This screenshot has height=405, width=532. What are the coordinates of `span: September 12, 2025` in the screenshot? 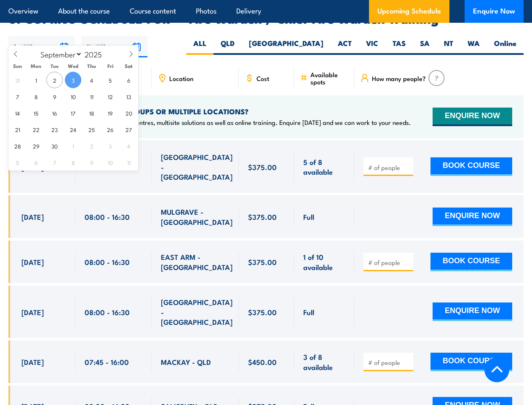 It's located at (110, 96).